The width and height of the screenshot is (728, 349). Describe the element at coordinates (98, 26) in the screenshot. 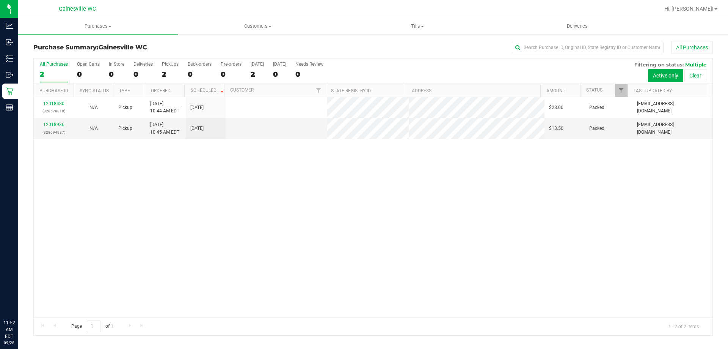

I see `a: Purchases` at that location.